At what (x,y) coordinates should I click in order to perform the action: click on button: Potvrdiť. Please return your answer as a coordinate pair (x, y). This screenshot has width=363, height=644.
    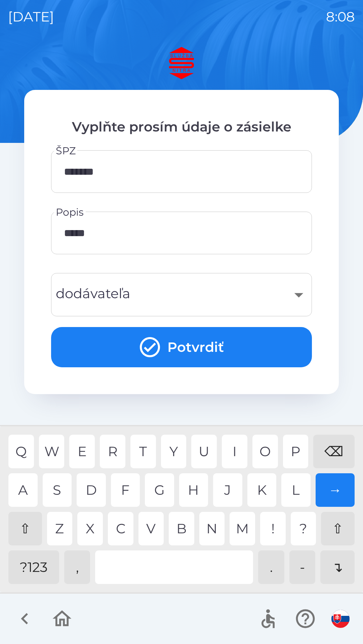
    Looking at the image, I should click on (182, 347).